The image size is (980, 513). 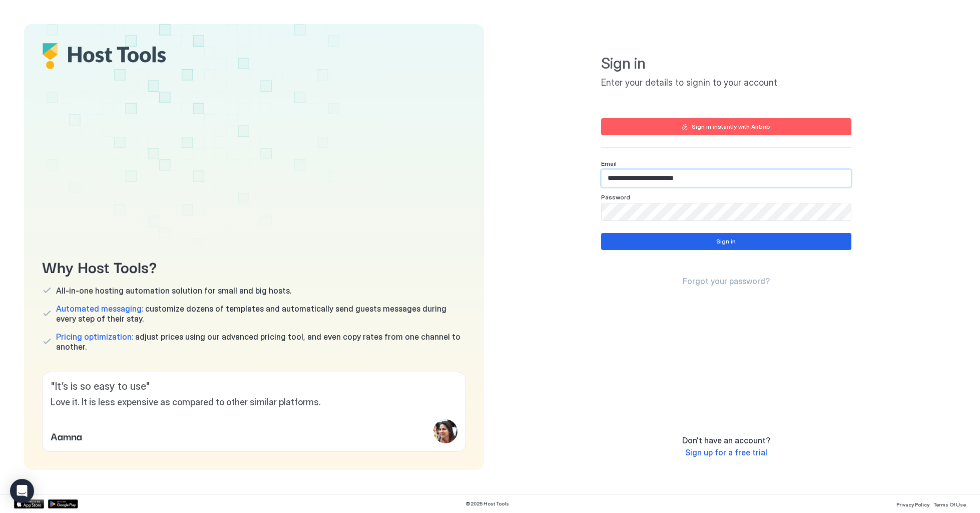 What do you see at coordinates (94, 337) in the screenshot?
I see `span: Pricing optimization:` at bounding box center [94, 337].